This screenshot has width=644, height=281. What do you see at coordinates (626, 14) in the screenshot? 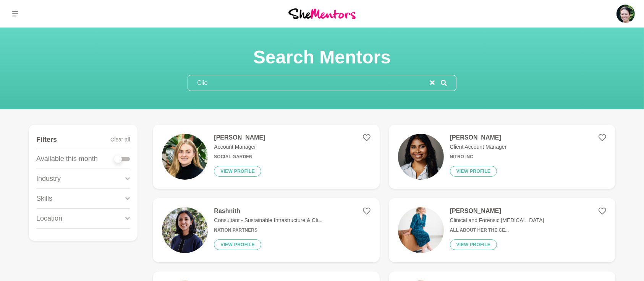
I see `img: Roselynn Unson` at bounding box center [626, 14].